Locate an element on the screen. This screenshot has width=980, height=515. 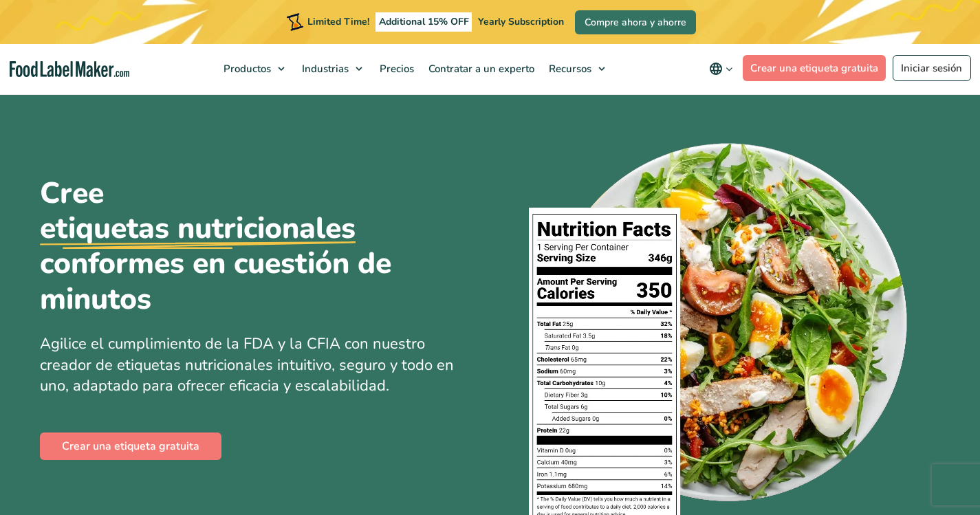
span: Agilice el cumplimiento de la FDA y la CFIA con nuestro creador de etiquetas nutricionales intuit... is located at coordinates (247, 365).